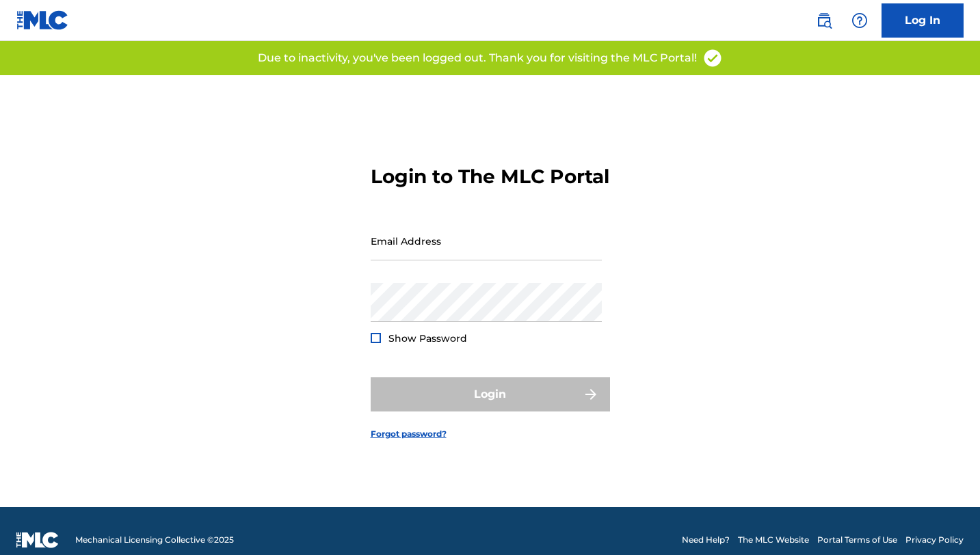  What do you see at coordinates (860, 21) in the screenshot?
I see `div: Help` at bounding box center [860, 21].